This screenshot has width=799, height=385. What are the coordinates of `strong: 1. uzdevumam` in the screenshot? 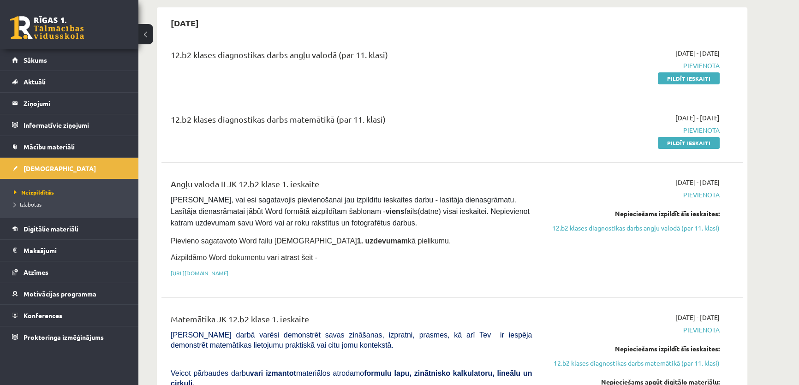 It's located at (383, 241).